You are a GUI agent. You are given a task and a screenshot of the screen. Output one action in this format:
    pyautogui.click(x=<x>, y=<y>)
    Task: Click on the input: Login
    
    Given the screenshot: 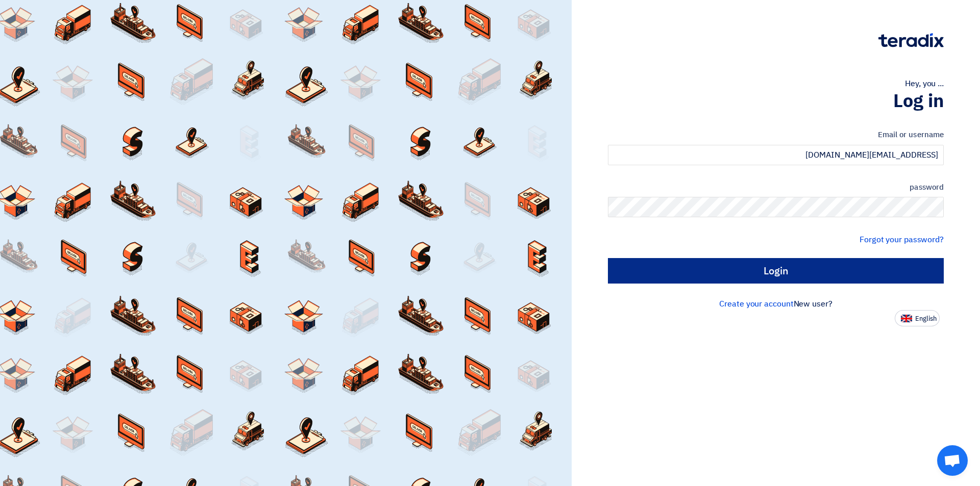 What is the action you would take?
    pyautogui.click(x=775, y=271)
    